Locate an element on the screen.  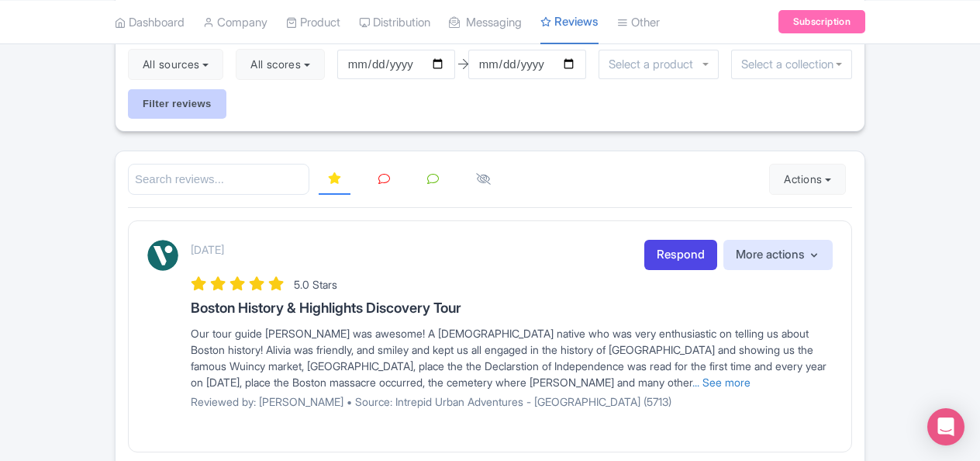
a: Messaging is located at coordinates (486, 21).